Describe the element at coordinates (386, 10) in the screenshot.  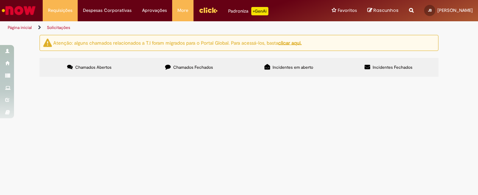
I see `span: Rascunhos` at that location.